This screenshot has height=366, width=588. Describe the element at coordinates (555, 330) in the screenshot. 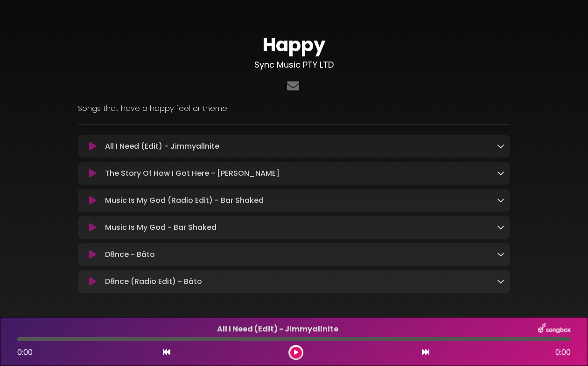

I see `img: songbox-logo-white.png` at that location.